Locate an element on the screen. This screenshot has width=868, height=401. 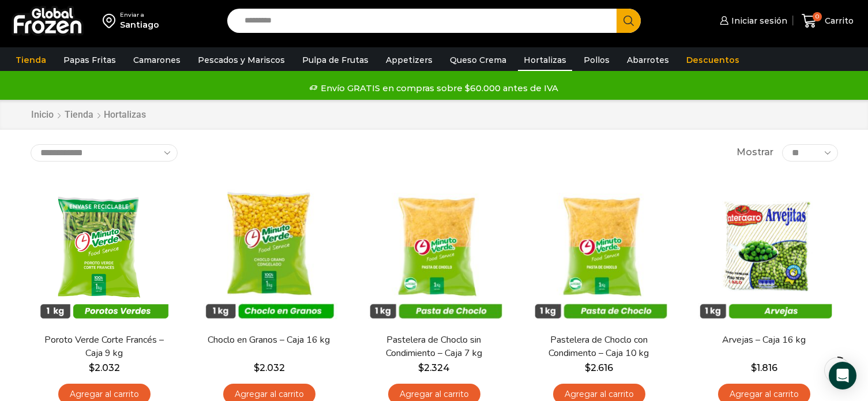
a: Pastelera de Choclo sin Condimiento – Caja 7 kg is located at coordinates (434, 347).